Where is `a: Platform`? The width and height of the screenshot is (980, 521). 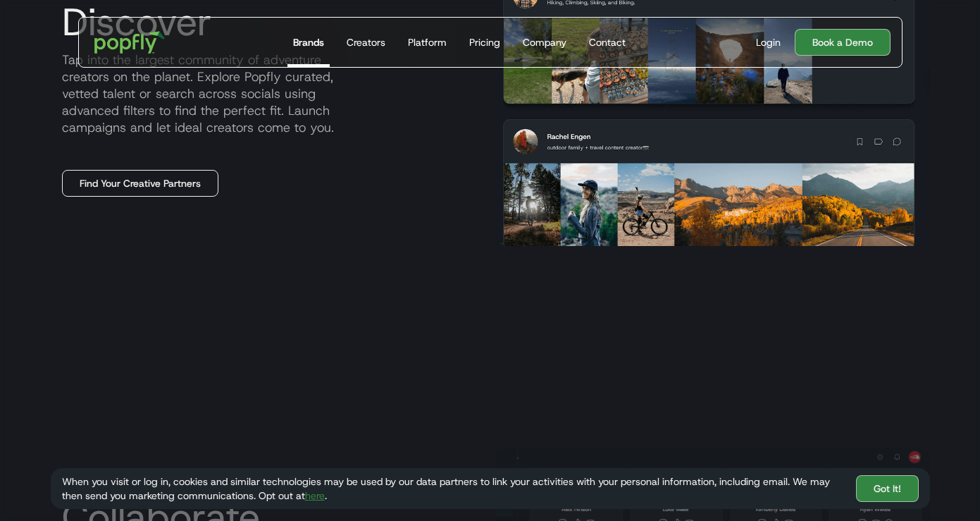 a: Platform is located at coordinates (427, 42).